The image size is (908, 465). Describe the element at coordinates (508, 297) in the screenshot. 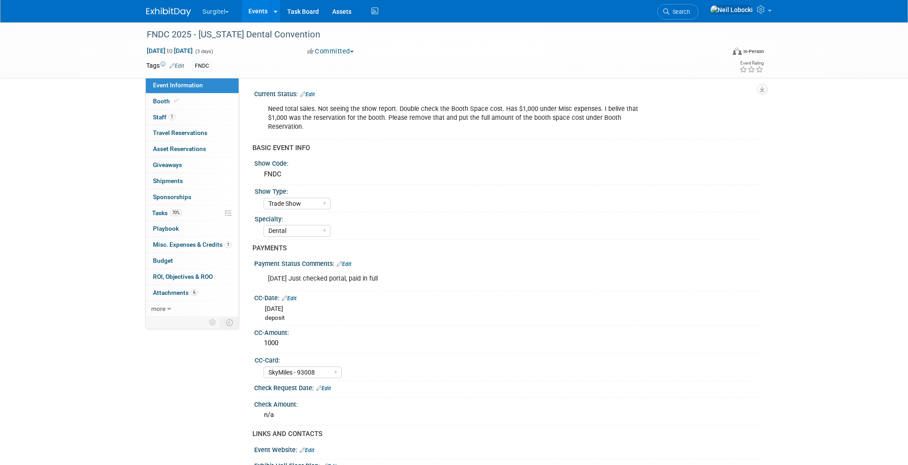

I see `div: CC-Date:` at that location.